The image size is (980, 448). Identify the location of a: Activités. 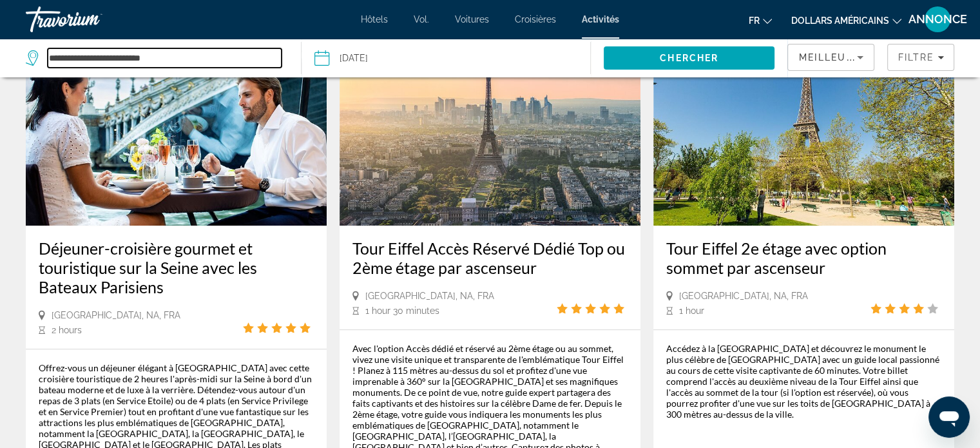
(600, 20).